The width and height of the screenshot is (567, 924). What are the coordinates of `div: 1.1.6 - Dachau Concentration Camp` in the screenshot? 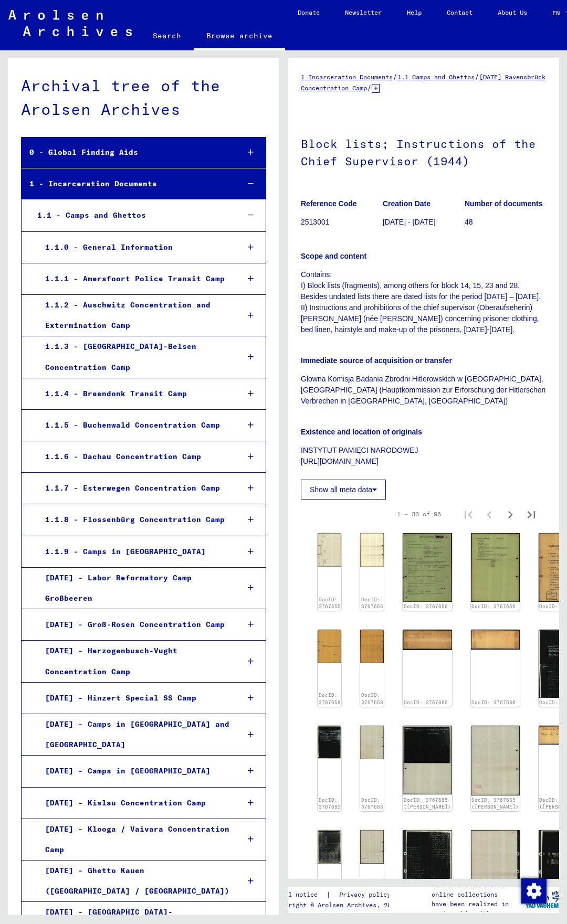 It's located at (134, 456).